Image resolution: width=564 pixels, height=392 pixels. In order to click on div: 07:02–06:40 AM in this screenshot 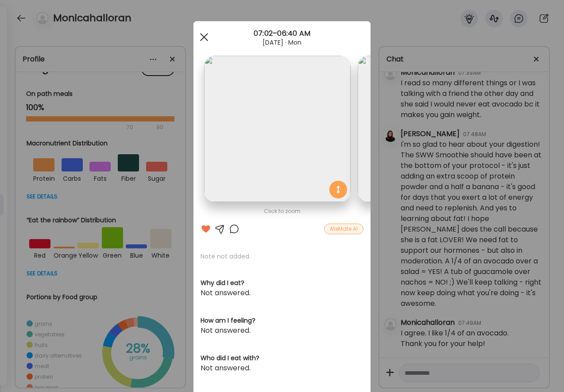, I will do `click(282, 34)`.